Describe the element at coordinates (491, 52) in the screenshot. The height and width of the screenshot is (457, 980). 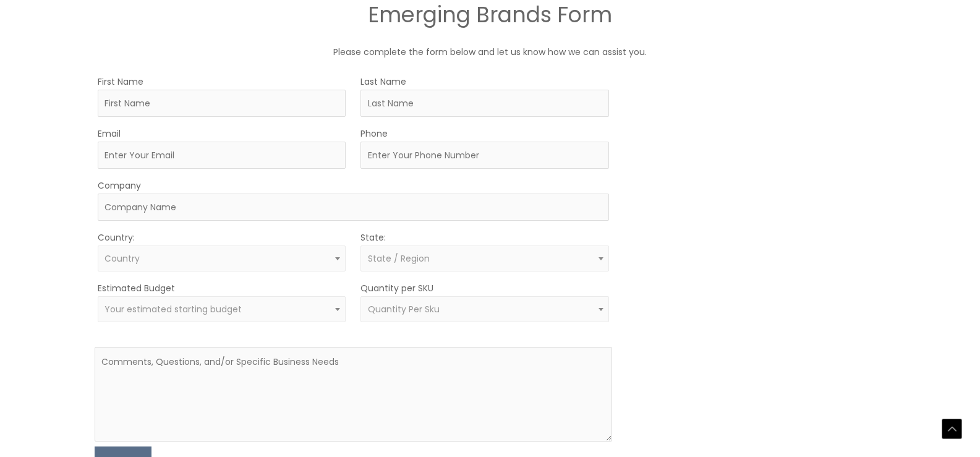
I see `p: Please complete the form below and let us know how we can assist you.` at that location.